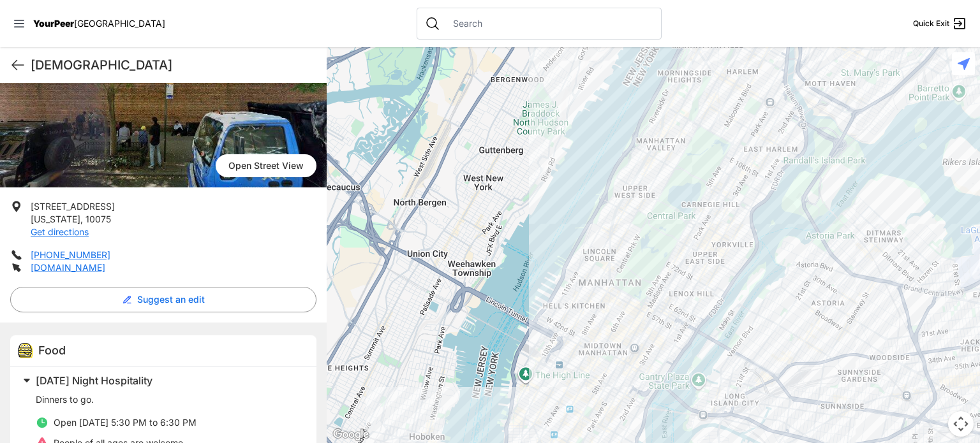  Describe the element at coordinates (931, 24) in the screenshot. I see `span: Quick Exit` at that location.